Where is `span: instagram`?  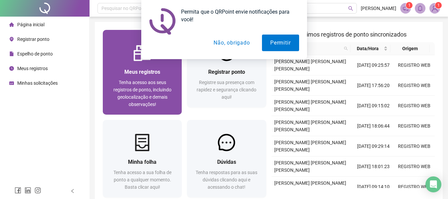
span: instagram is located at coordinates (38, 190).